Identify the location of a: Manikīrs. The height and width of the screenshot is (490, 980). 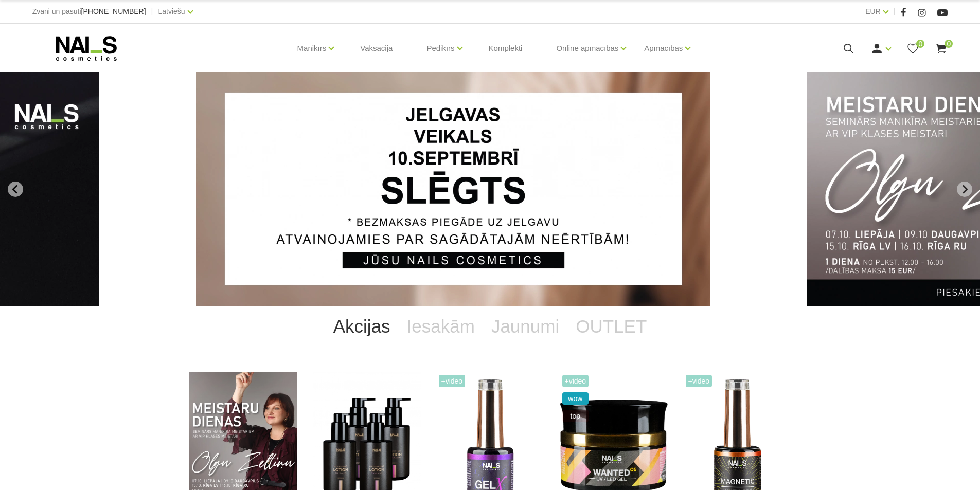
(312, 49).